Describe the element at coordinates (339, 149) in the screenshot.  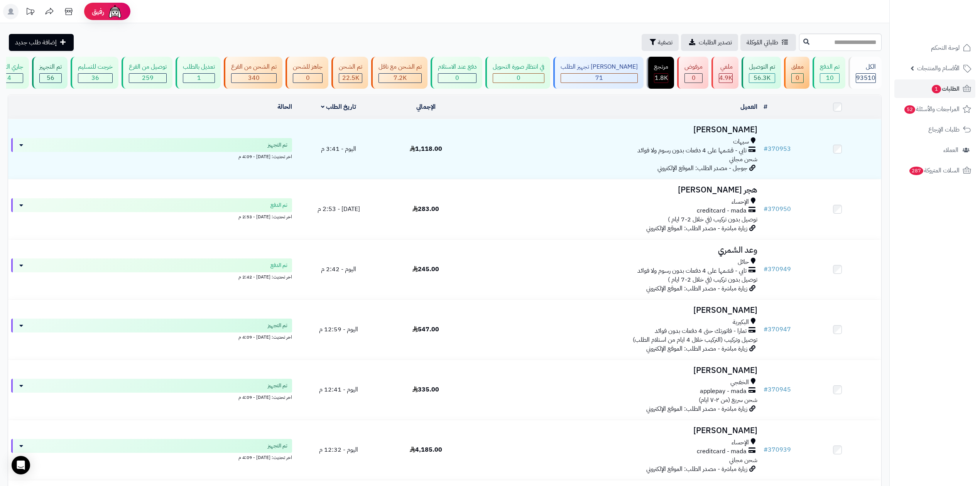
I see `span: اليوم - 3:41 م` at that location.